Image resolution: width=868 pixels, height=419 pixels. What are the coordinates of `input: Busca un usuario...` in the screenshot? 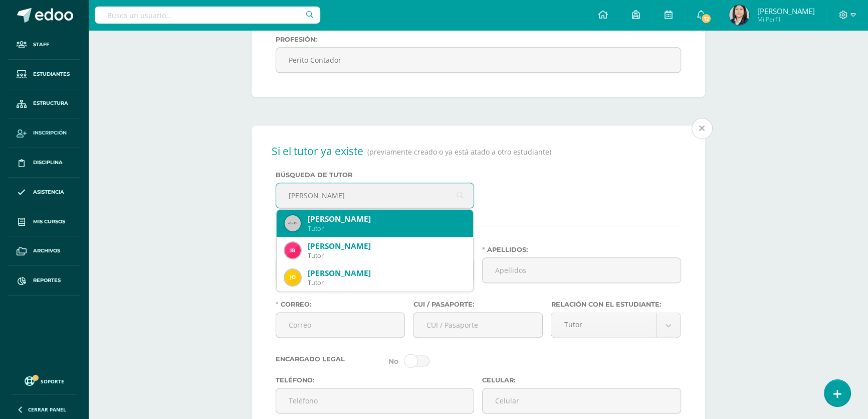 It's located at (207, 15).